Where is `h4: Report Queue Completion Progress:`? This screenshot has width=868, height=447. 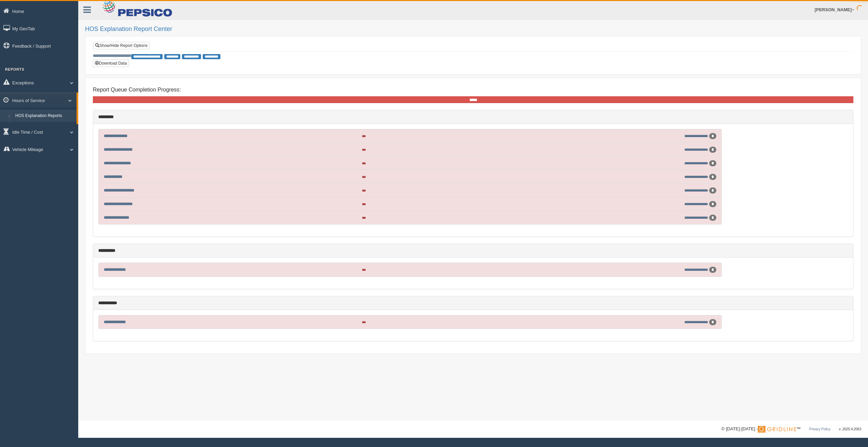
h4: Report Queue Completion Progress: is located at coordinates (473, 90).